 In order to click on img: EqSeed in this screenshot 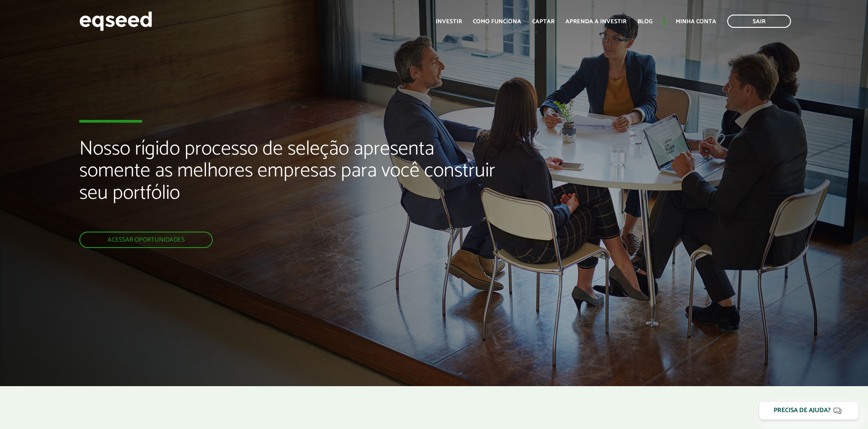, I will do `click(116, 21)`.